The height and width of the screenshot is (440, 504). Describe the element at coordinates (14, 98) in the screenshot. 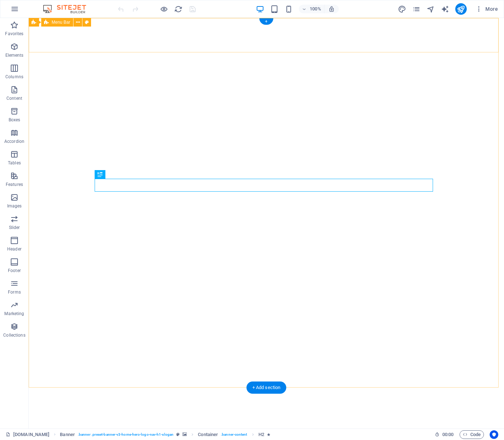

I see `p: Content` at that location.